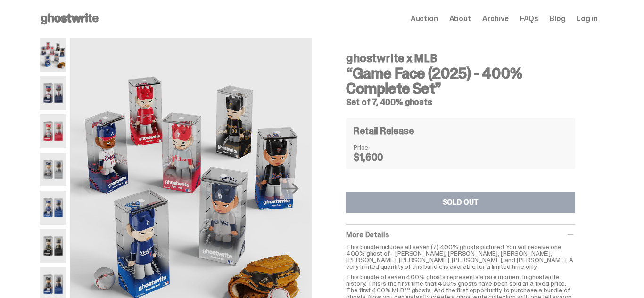  What do you see at coordinates (424, 19) in the screenshot?
I see `a: Auction` at bounding box center [424, 19].